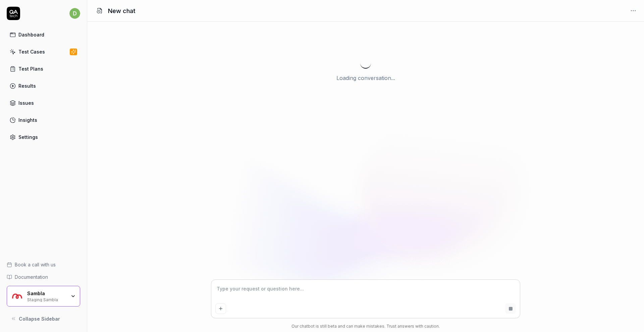  What do you see at coordinates (47, 294) in the screenshot?
I see `div: Sambla` at bounding box center [47, 294].